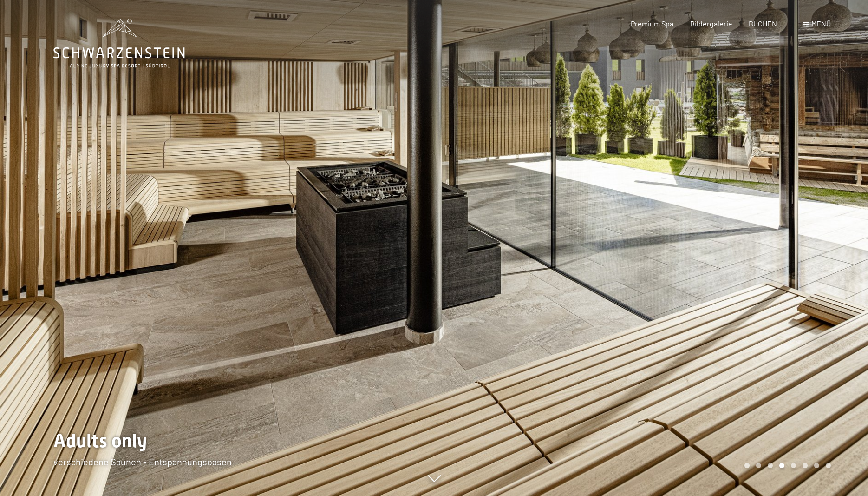 Image resolution: width=868 pixels, height=496 pixels. I want to click on div: Carousel Pagination, so click(786, 465).